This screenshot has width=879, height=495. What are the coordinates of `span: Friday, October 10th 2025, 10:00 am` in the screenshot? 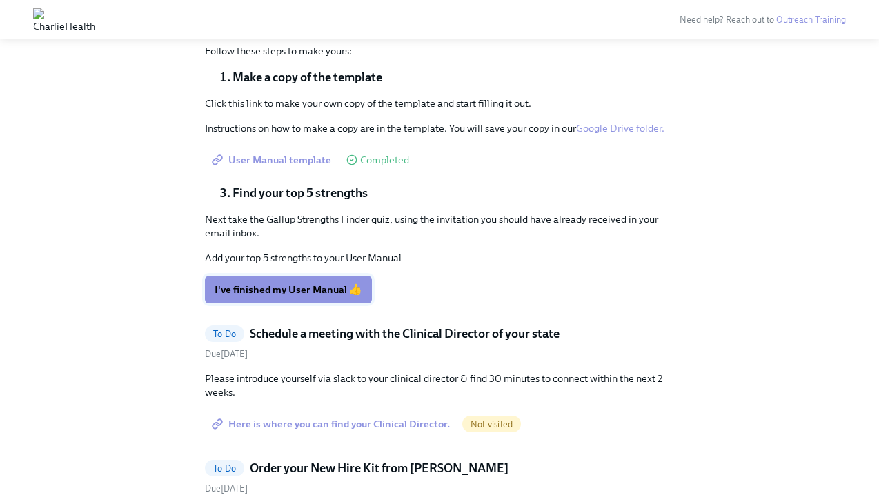 It's located at (226, 354).